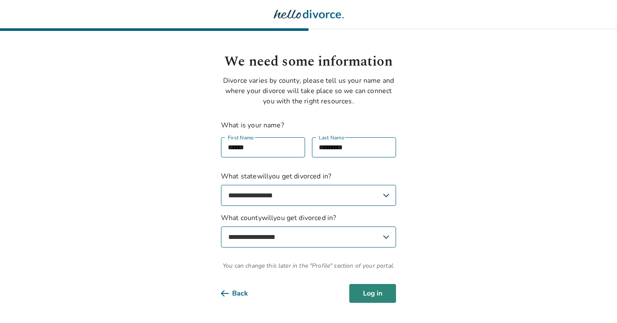 This screenshot has height=323, width=617. I want to click on span: You can change this later in the "Profile" section of your portal., so click(308, 266).